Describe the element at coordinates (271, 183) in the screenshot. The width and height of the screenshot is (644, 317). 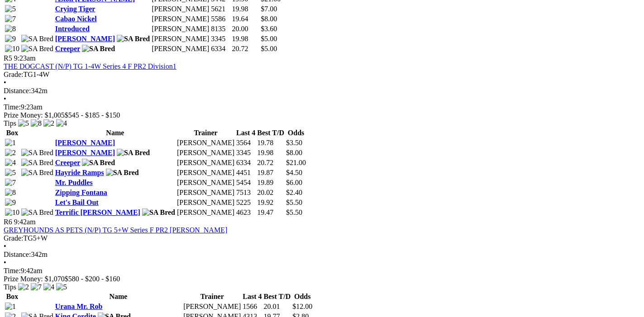
I see `td: 19.89` at that location.